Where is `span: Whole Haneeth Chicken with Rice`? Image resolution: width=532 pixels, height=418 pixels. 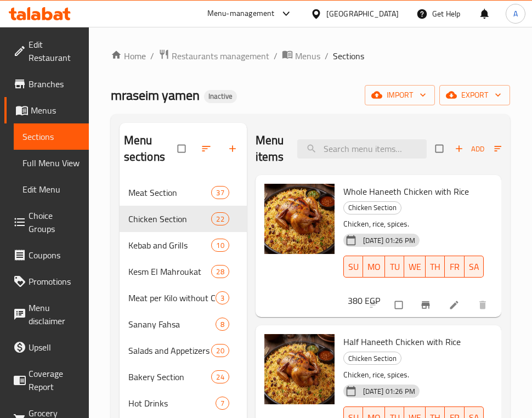 span: Whole Haneeth Chicken with Rice is located at coordinates (406, 191).